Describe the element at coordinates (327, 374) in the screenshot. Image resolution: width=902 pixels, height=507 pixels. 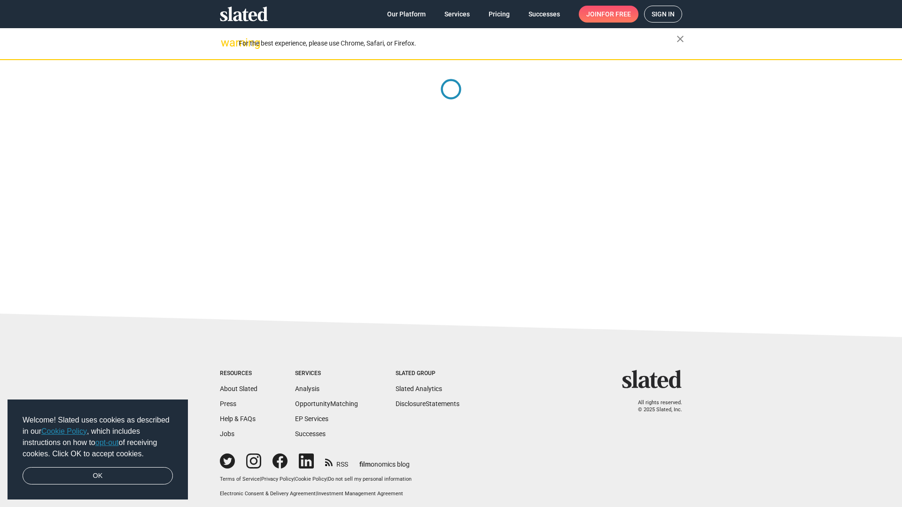
I see `div: Services` at that location.